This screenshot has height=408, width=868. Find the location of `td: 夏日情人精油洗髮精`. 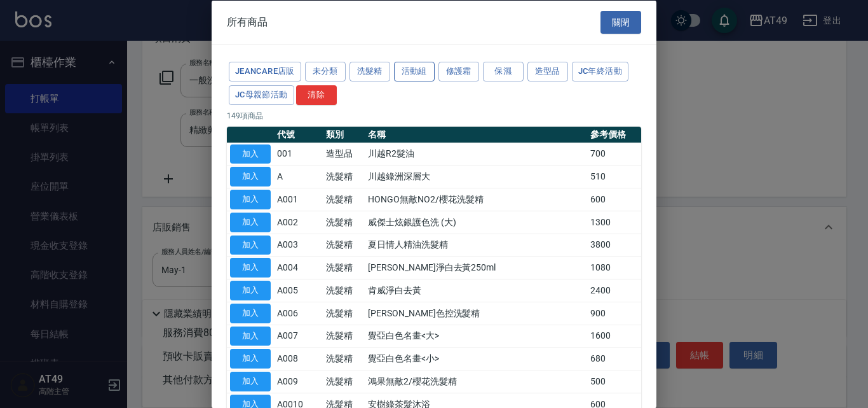

td: 夏日情人精油洗髮精 is located at coordinates (476, 245).